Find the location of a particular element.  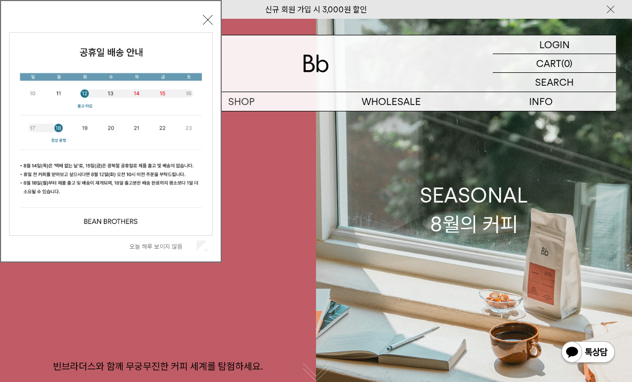

label: 오늘 하루 보이지 않음 is located at coordinates (162, 246).